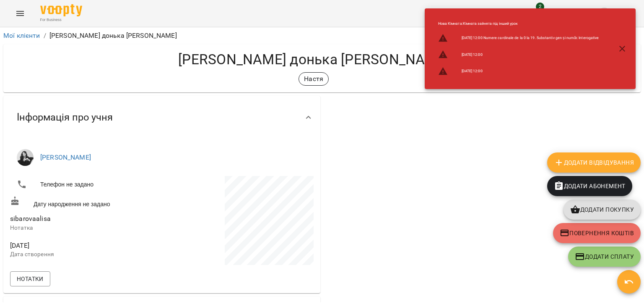 Image resolution: width=644 pixels, height=307 pixels. I want to click on a: Мої клієнти, so click(22, 35).